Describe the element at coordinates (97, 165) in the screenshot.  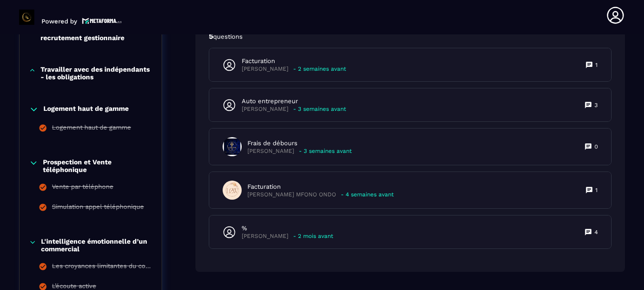
I see `p: Prospection et Vente téléphonique` at that location.